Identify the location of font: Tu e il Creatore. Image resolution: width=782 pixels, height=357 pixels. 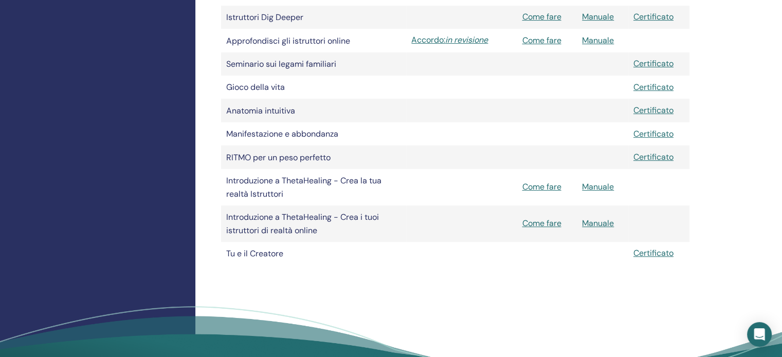
(254, 253).